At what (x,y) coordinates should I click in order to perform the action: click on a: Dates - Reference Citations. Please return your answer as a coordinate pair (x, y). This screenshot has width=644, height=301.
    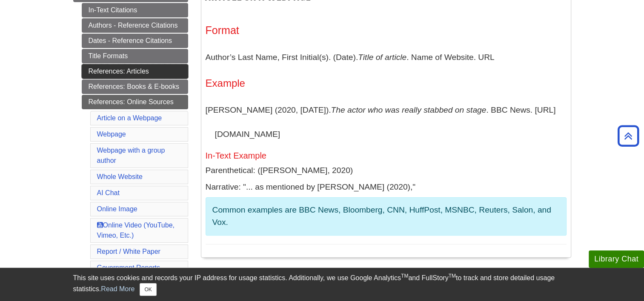
    Looking at the image, I should click on (135, 41).